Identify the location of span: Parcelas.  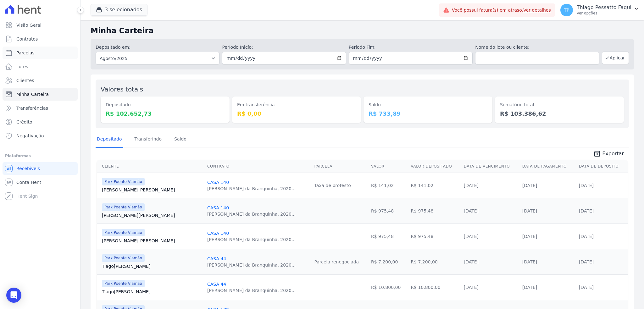
(25, 53).